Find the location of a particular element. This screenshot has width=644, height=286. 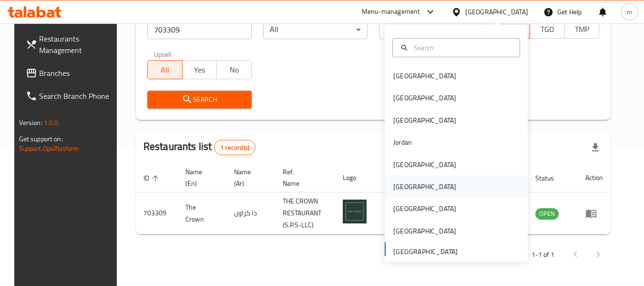

div: OPEN is located at coordinates (547, 214).